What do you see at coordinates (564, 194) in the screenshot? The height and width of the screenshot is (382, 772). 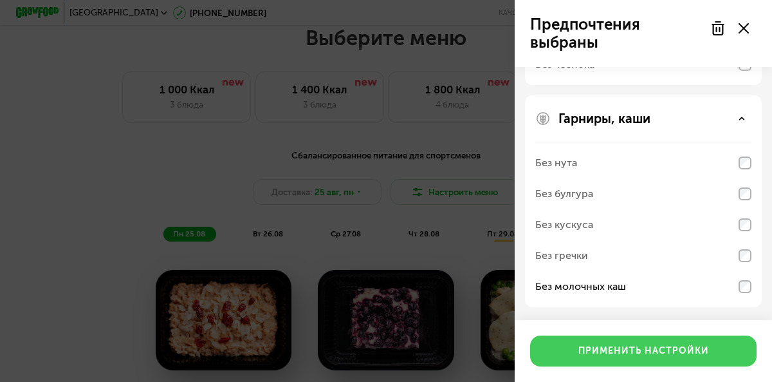 I see `div: Без булгура` at bounding box center [564, 194].